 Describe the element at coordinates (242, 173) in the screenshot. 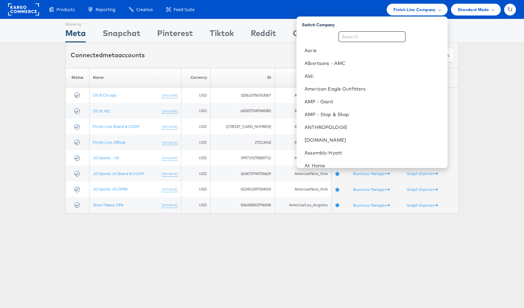

I see `td: 263673744705629` at that location.